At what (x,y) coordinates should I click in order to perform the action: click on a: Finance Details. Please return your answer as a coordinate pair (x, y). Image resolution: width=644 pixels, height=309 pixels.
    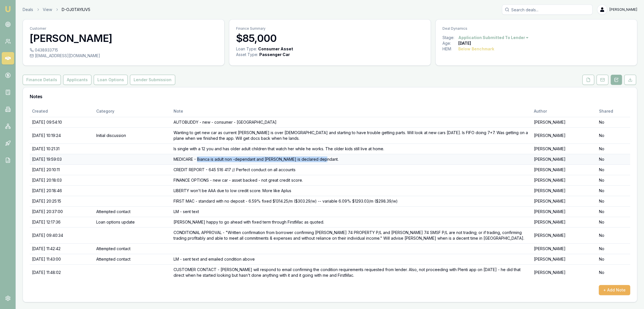
    Looking at the image, I should click on (42, 80).